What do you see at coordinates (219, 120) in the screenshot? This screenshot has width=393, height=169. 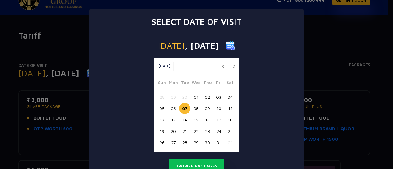 I see `button: 17` at bounding box center [219, 120].